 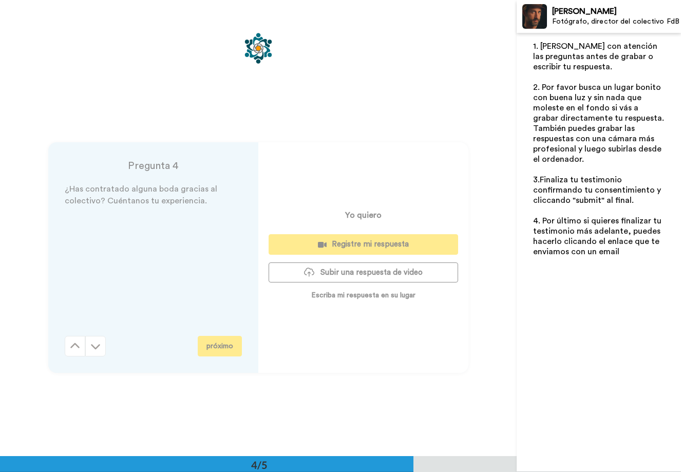 I want to click on h4: Pregunta 4, so click(x=153, y=166).